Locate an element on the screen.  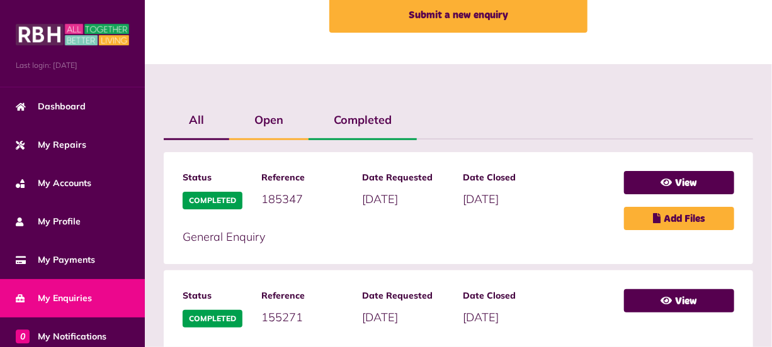
span: My Notifications is located at coordinates (61, 337).